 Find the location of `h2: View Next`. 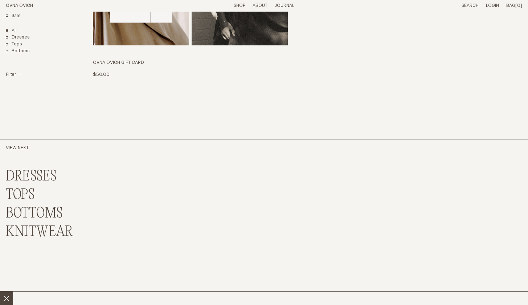

h2: View Next is located at coordinates (46, 148).